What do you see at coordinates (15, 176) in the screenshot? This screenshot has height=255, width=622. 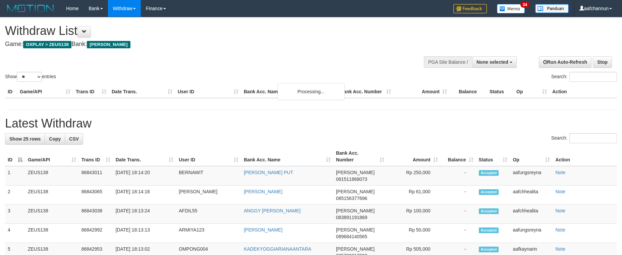 I see `td: 1` at bounding box center [15, 176].